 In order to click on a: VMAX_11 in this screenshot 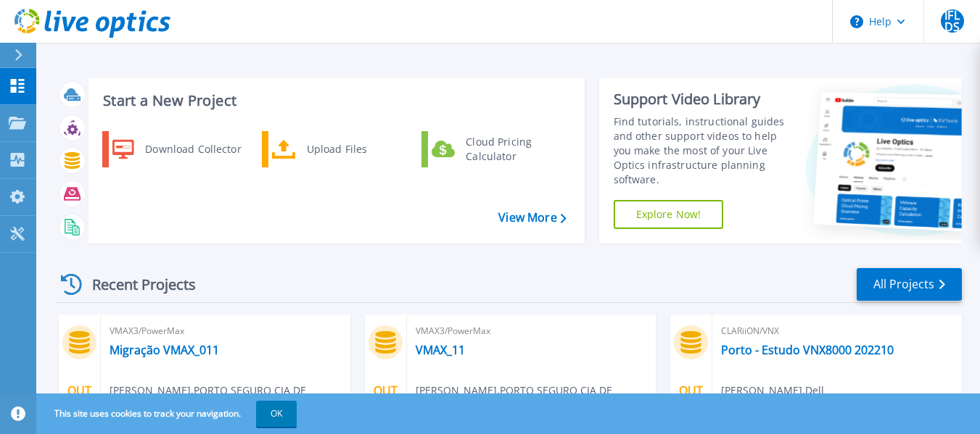, I will do `click(440, 350)`.